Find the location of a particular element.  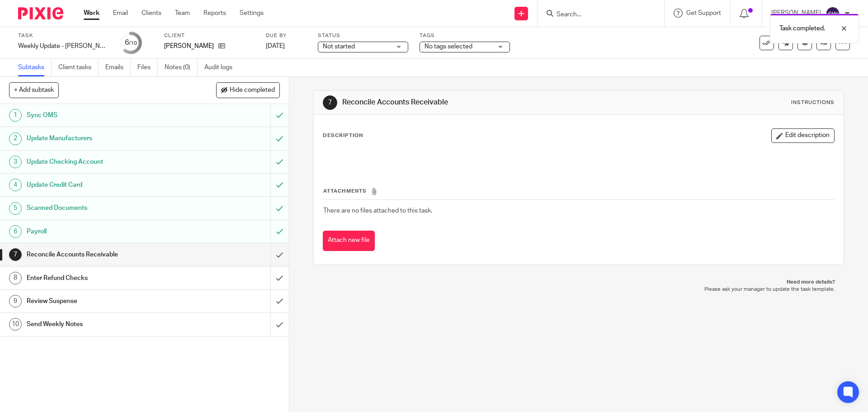

div: 1 is located at coordinates (16, 115).